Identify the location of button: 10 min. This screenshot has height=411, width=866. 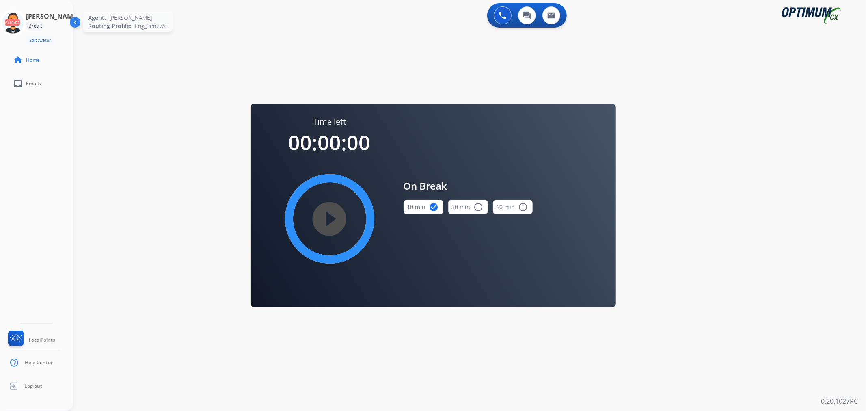
(423, 207).